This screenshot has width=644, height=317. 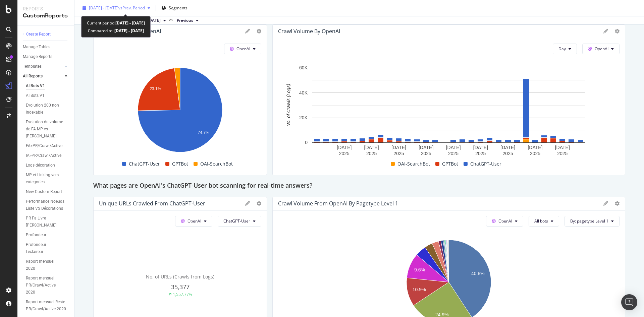 What do you see at coordinates (45, 179) in the screenshot?
I see `div: MP et Linking vers categories` at bounding box center [45, 179].